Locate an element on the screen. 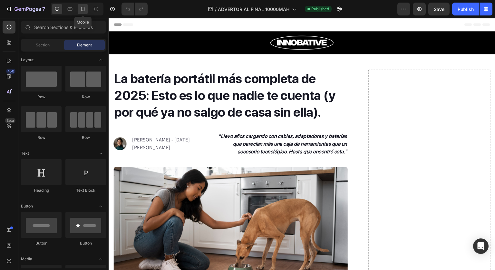 Image resolution: width=495 pixels, height=270 pixels. img: 495611768014373769-1d8ab5cd-34d1-43cc-ab47-08c6e231f190.png is located at coordinates (11, 126).